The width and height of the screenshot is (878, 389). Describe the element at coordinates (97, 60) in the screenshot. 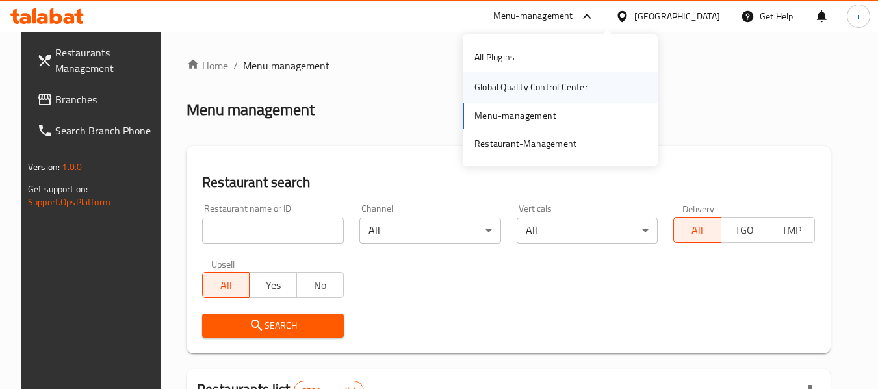

I see `a: Restaurants Management` at that location.